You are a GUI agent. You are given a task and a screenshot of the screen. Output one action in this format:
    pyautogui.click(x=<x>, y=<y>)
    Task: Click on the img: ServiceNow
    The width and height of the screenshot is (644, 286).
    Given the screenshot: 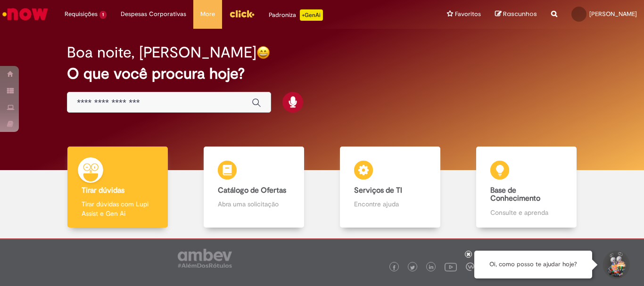 What is the action you would take?
    pyautogui.click(x=25, y=14)
    